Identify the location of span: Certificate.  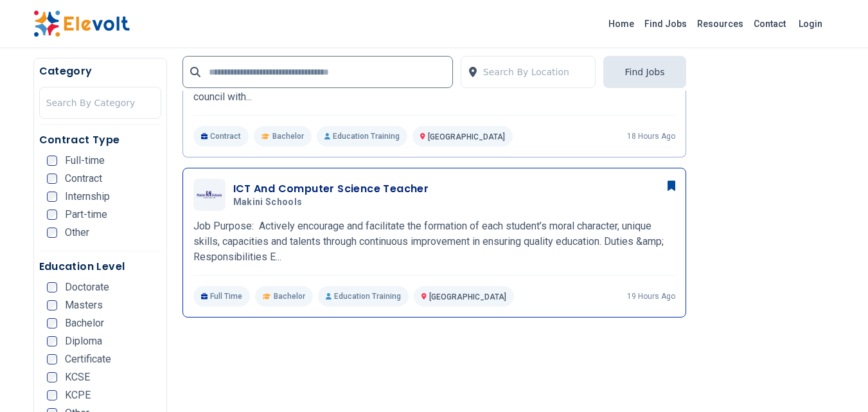
(88, 359).